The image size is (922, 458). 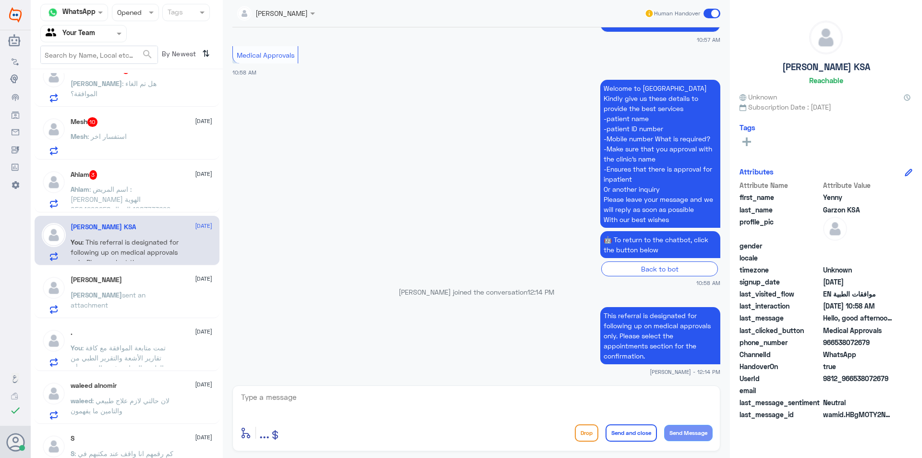 I want to click on span: Garzon KSA, so click(x=858, y=209).